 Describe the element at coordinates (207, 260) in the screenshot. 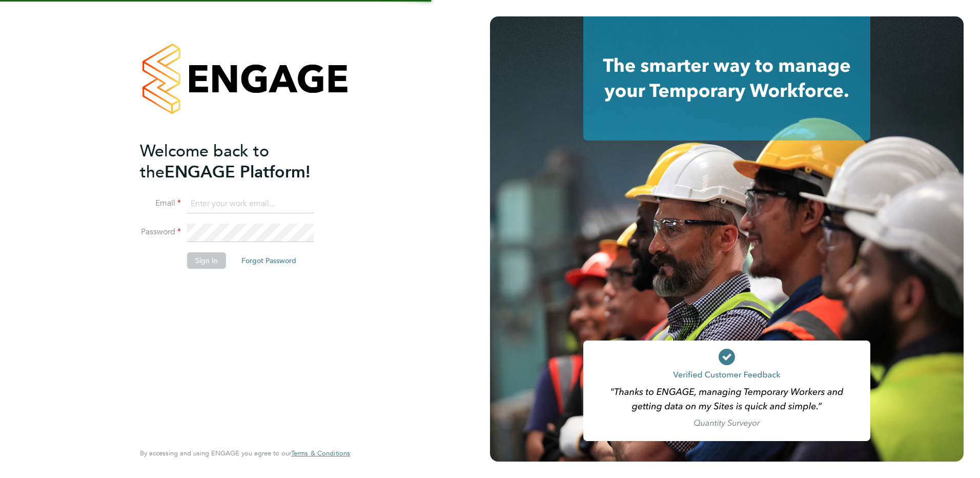

I see `button: Sign In` at that location.